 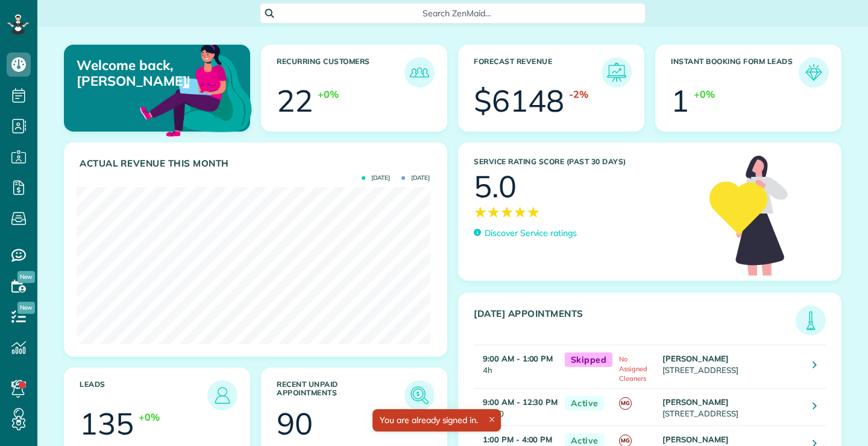 I want to click on img: icon_leads-1bed01f49abd5b7fead27621c3d59655bb73ed531f8eeb49469d10e621d6b896.png, so click(x=223, y=395).